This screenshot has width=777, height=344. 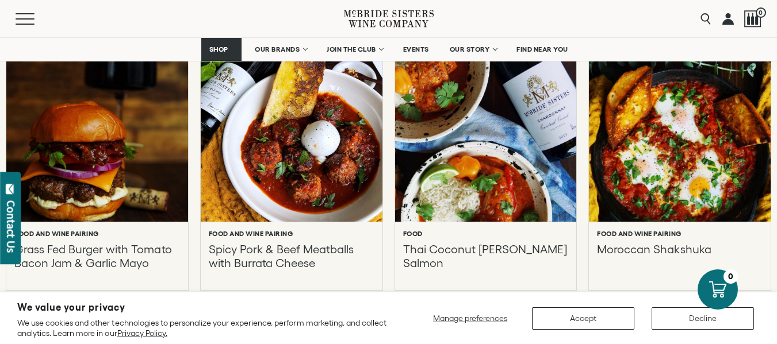 I want to click on button: Decline, so click(x=703, y=319).